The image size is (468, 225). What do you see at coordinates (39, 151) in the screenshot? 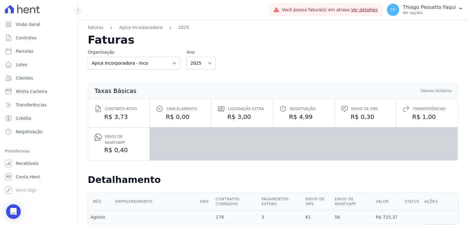
I see `div: Plataformas` at bounding box center [39, 151].